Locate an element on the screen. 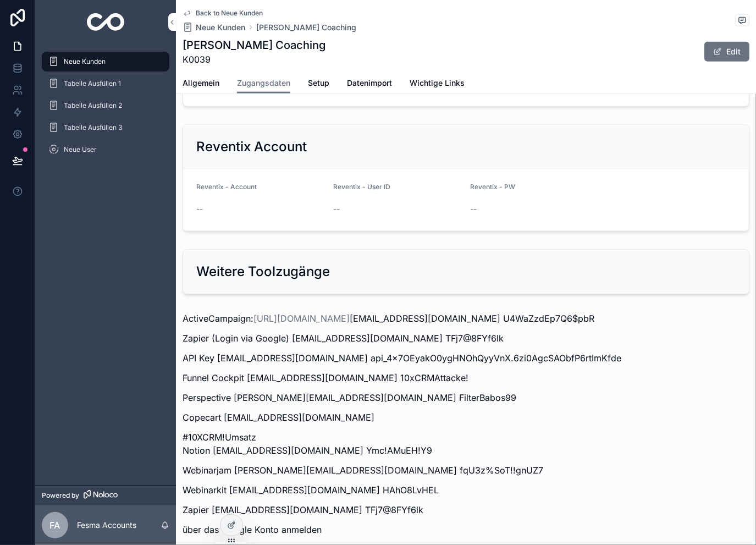  a: Tabelle Ausfüllen 2 is located at coordinates (106, 106).